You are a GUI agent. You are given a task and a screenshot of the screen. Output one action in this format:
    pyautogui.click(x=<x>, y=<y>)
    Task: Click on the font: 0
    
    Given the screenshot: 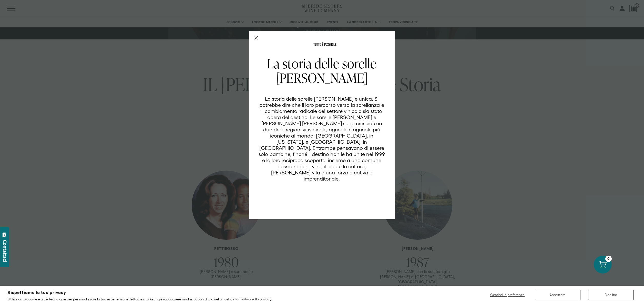 What is the action you would take?
    pyautogui.click(x=608, y=259)
    